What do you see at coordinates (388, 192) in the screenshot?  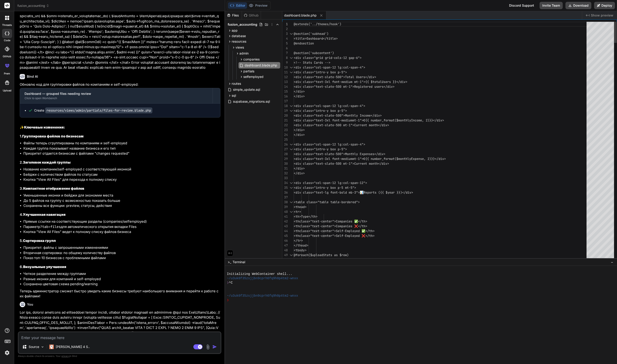 I see `span: Reports ({{ $year }})</div>` at bounding box center [388, 192].